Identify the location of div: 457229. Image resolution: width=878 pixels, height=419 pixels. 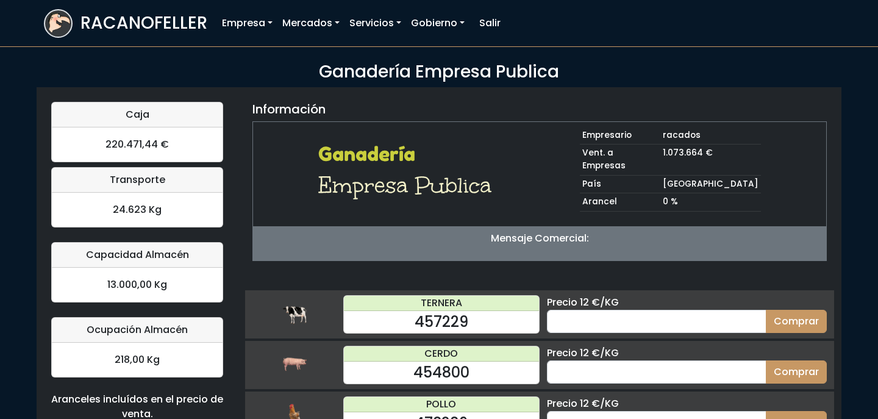
(441, 322).